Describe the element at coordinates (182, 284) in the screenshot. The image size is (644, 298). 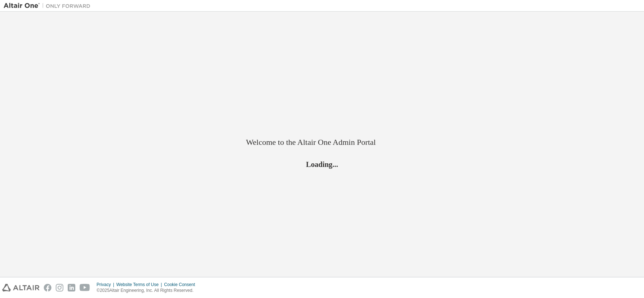
I see `div: Cookie Consent` at that location.